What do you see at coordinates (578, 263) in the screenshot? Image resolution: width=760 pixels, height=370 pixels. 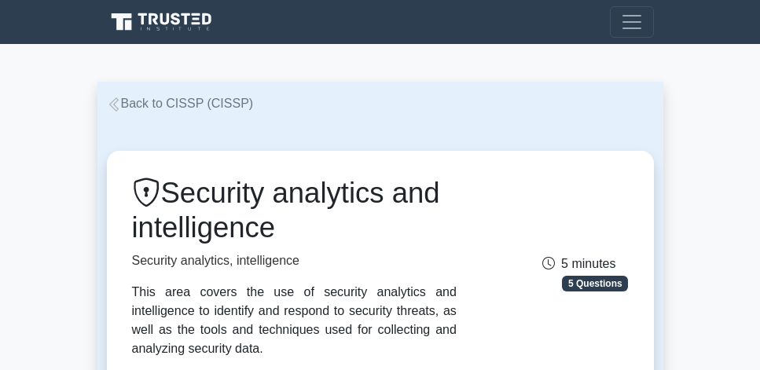 I see `span: 5 minutes` at bounding box center [578, 263].